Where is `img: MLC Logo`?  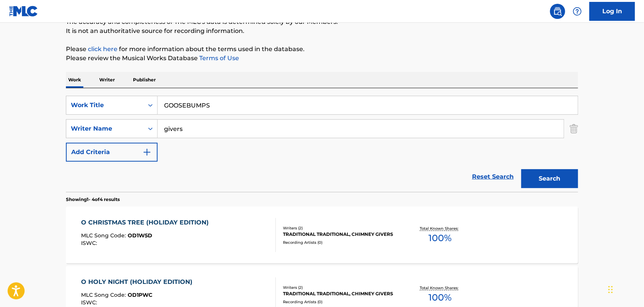 img: MLC Logo is located at coordinates (24, 11).